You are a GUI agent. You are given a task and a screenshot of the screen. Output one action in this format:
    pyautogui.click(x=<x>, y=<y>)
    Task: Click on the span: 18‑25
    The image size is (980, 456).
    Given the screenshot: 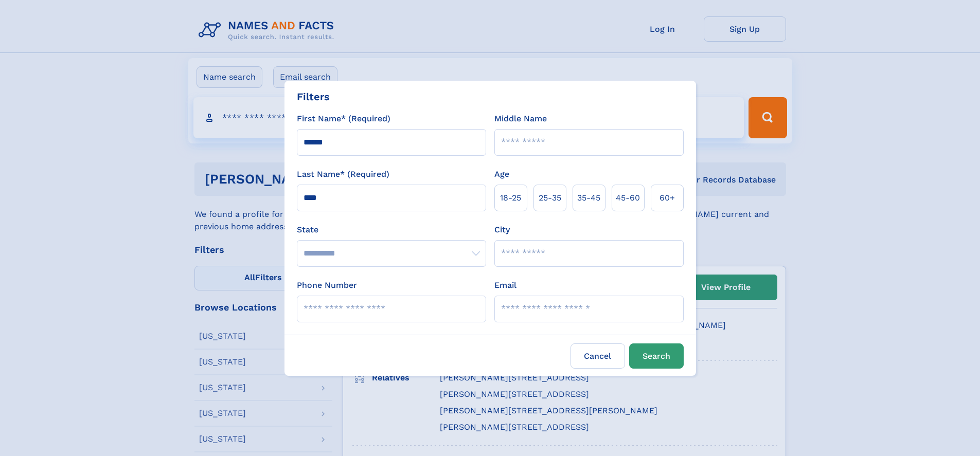 What is the action you would take?
    pyautogui.click(x=511, y=198)
    